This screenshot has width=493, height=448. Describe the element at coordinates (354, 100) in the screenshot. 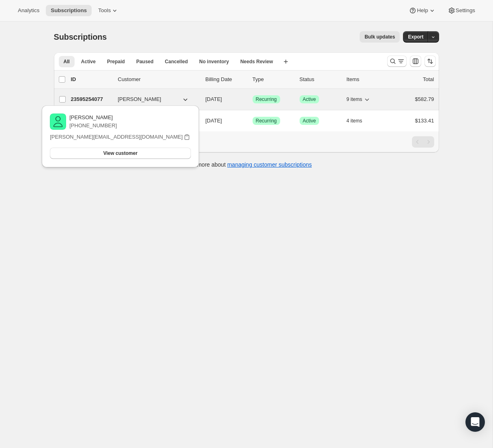

I see `span: 9 items` at that location.